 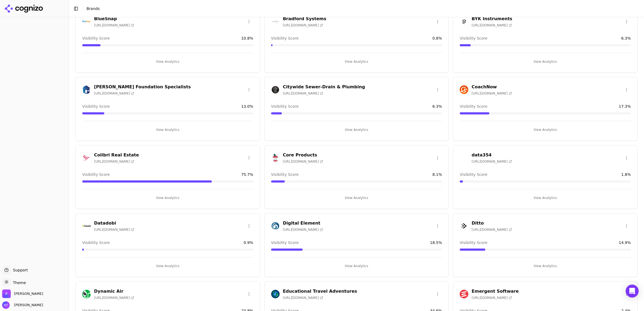 What do you see at coordinates (87, 226) in the screenshot?
I see `img: Datadobi` at bounding box center [87, 226].